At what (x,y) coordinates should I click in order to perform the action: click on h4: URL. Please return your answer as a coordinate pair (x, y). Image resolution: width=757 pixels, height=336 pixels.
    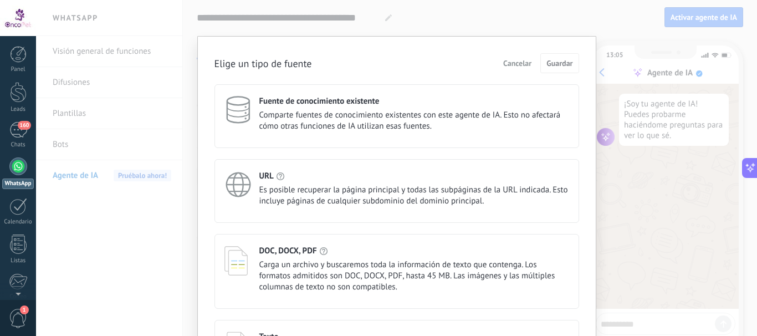
    Looking at the image, I should click on (267, 176).